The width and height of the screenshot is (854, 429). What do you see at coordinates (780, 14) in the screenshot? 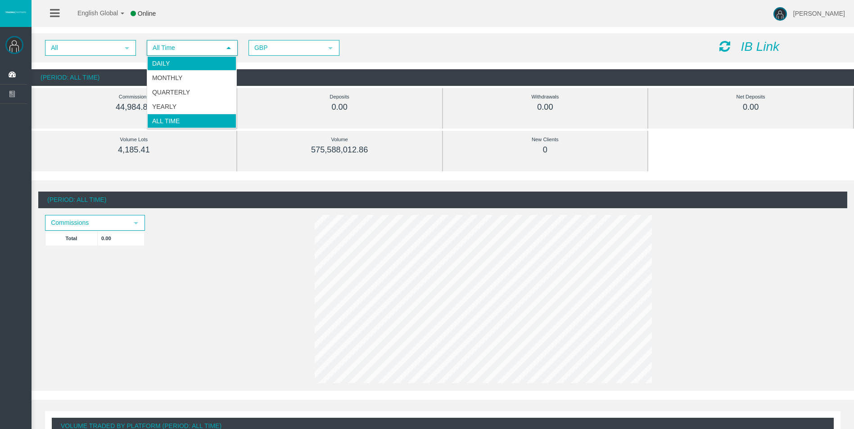
I see `img: user-image` at bounding box center [780, 14].